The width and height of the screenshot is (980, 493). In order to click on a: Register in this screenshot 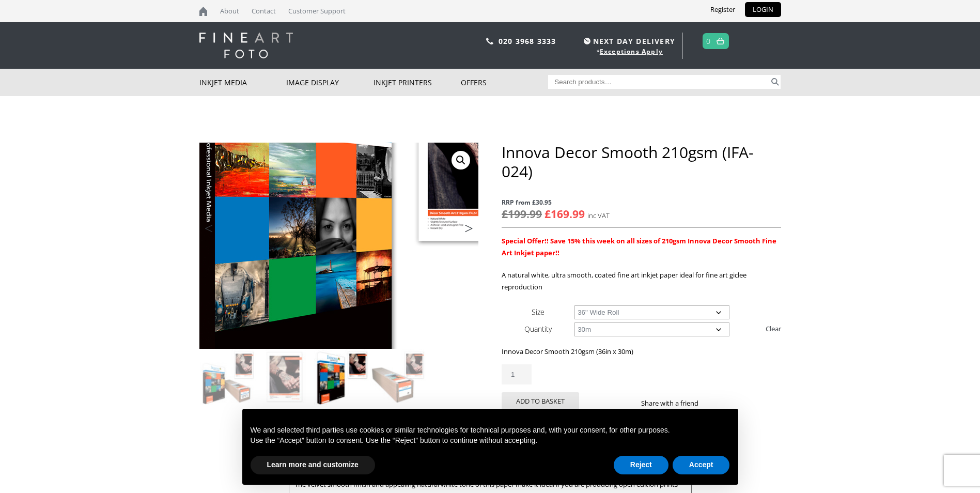, I will do `click(723, 9)`.